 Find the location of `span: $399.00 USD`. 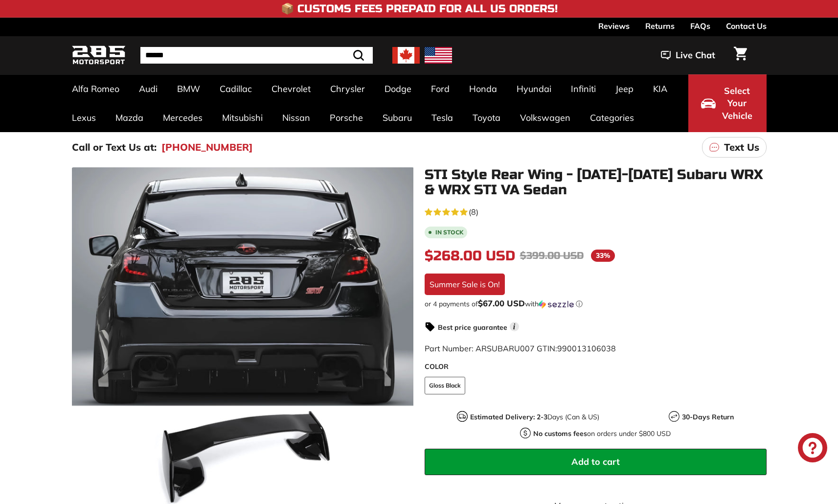

span: $399.00 USD is located at coordinates (552, 256).